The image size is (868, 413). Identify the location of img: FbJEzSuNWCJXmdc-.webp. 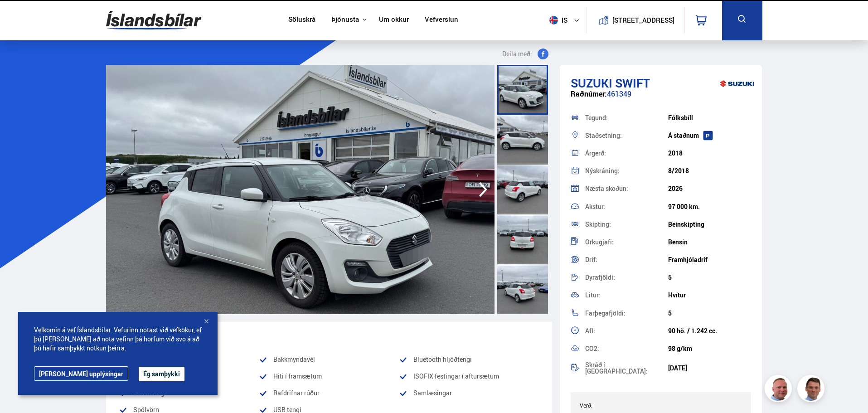
(812, 390).